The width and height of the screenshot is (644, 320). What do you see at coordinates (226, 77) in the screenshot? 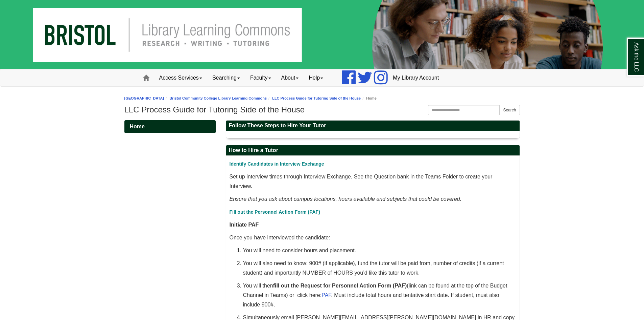
I see `a: Searching` at bounding box center [226, 77].